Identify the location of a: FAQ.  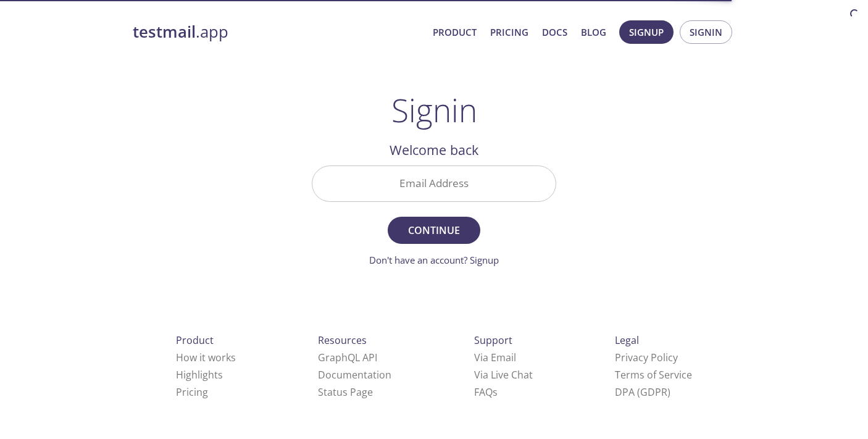
(486, 392).